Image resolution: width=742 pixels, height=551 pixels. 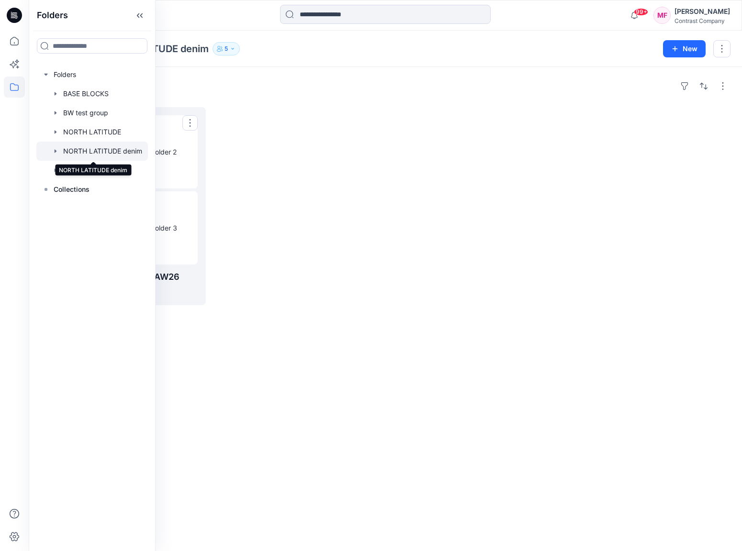 I want to click on img: folder 2, so click(x=161, y=152).